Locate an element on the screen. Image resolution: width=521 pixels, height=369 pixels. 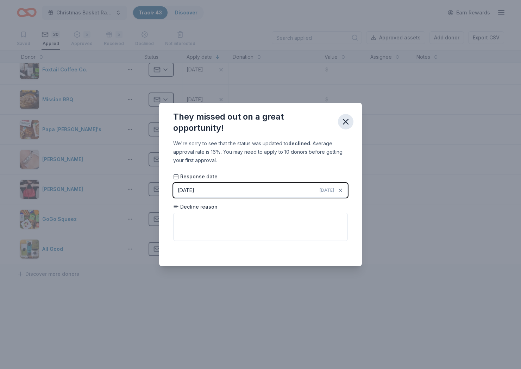
div: We're sorry to see that the status was updated to . Average approval rate is 16%. You may need to... is located at coordinates (260, 152).